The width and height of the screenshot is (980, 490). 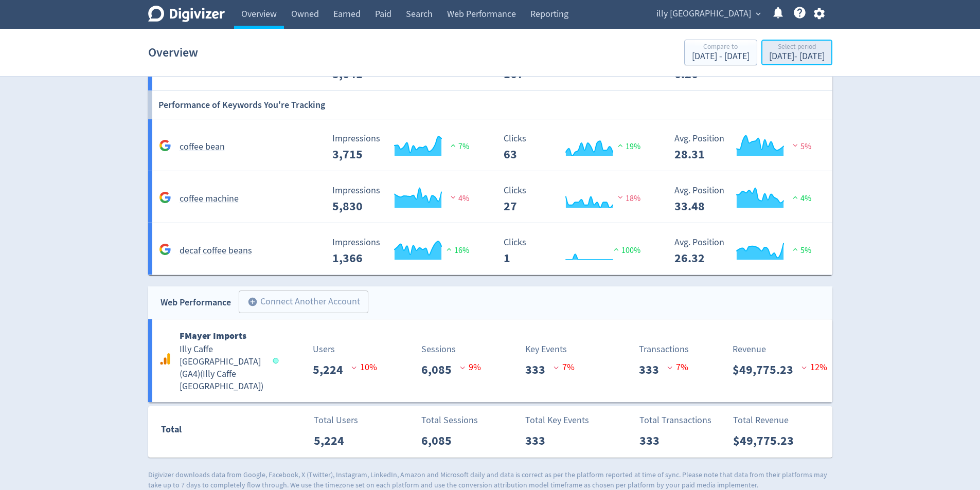 What do you see at coordinates (457, 251) in the screenshot?
I see `span: 16%` at bounding box center [457, 251].